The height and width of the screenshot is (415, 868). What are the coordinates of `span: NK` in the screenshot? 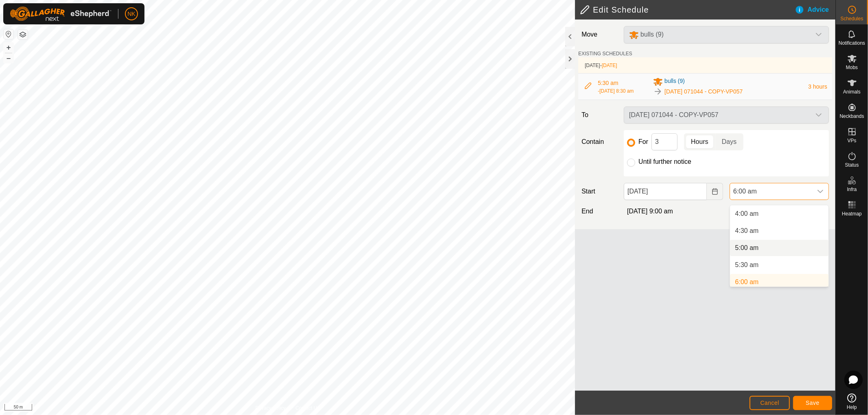 It's located at (131, 14).